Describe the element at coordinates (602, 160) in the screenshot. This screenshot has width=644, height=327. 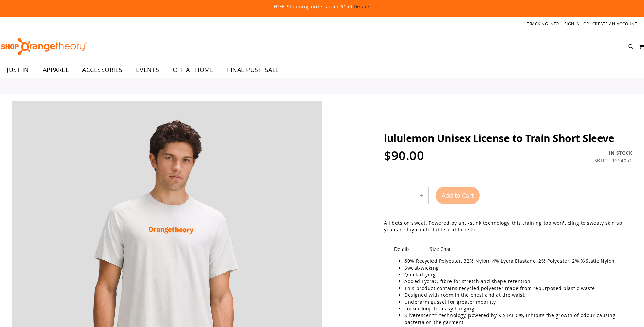
I see `strong: SKU` at that location.